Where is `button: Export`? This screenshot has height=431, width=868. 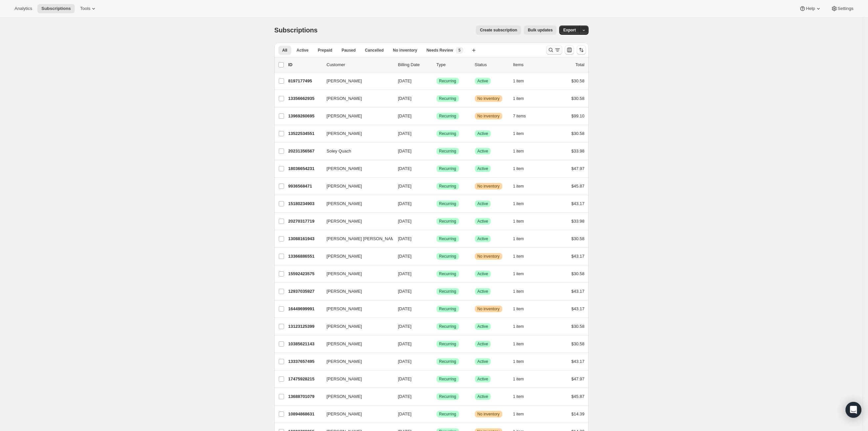 button: Export is located at coordinates (569, 30).